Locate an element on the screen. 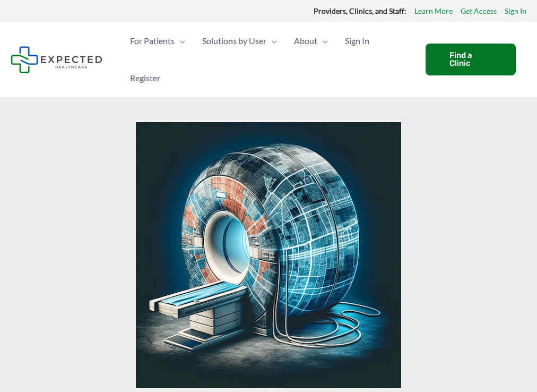 The height and width of the screenshot is (392, 537). span: About is located at coordinates (305, 41).